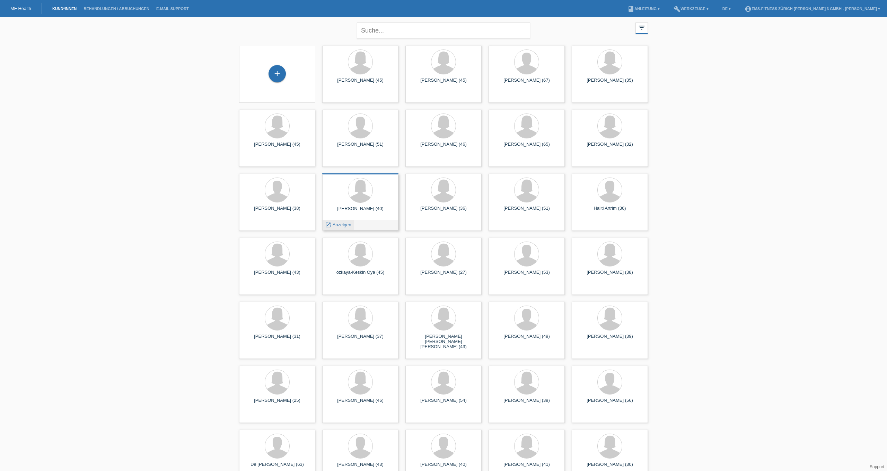 The height and width of the screenshot is (471, 887). Describe the element at coordinates (748, 9) in the screenshot. I see `i: account_circle` at that location.